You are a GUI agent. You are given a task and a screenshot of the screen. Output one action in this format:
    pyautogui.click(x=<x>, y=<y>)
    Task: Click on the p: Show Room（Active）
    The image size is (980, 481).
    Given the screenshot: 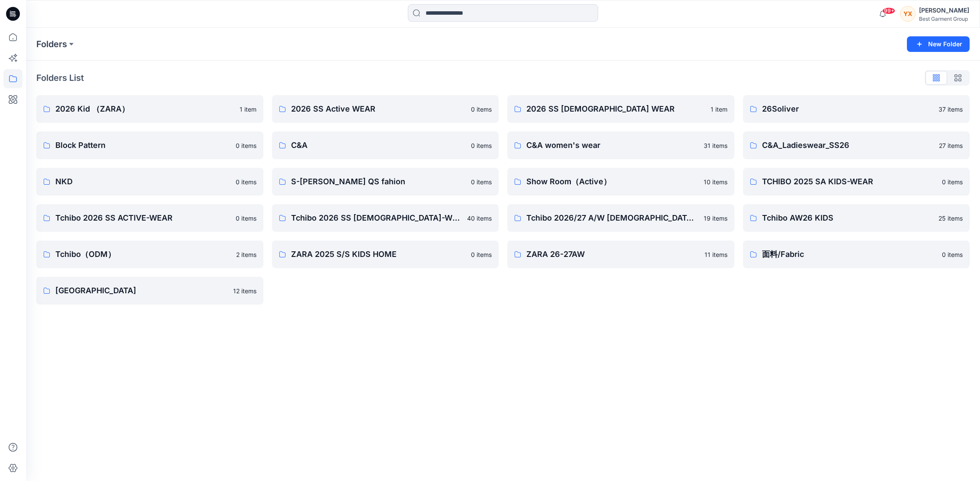 What is the action you would take?
    pyautogui.click(x=612, y=181)
    